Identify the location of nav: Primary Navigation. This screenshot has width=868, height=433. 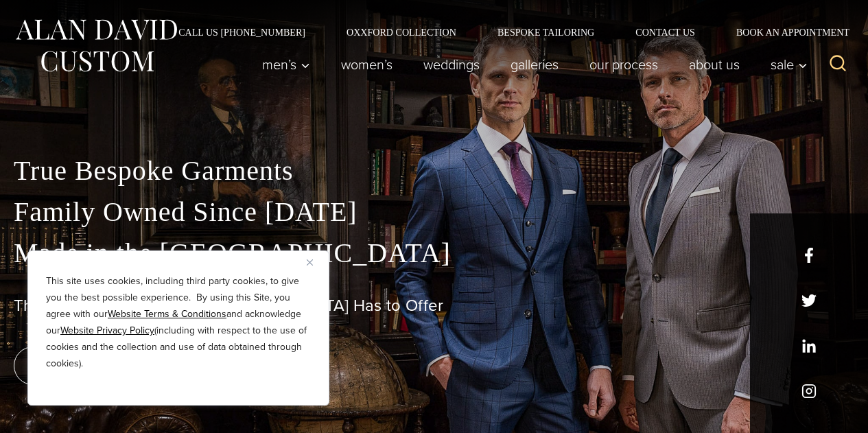
(531, 64).